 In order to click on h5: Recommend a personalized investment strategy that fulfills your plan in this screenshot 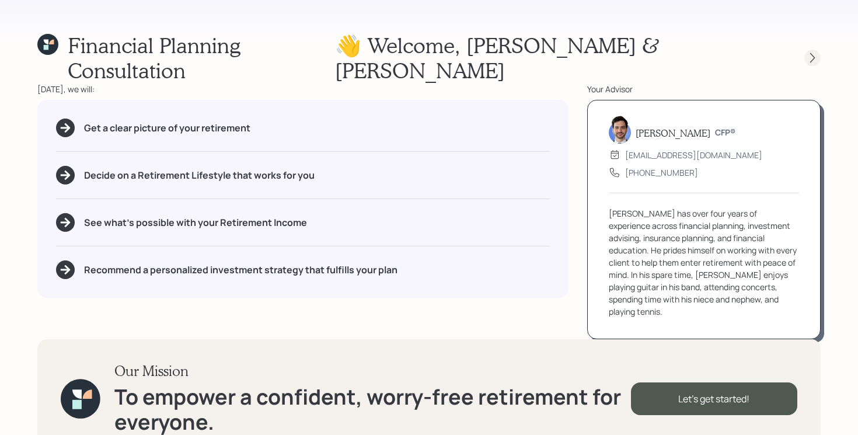, I will do `click(240, 270)`.